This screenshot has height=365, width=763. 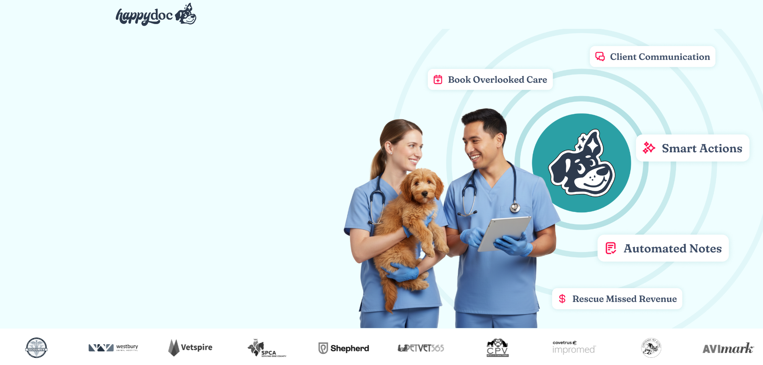 What do you see at coordinates (651, 347) in the screenshot?
I see `img: Cheyenne Pet Clinic` at bounding box center [651, 347].